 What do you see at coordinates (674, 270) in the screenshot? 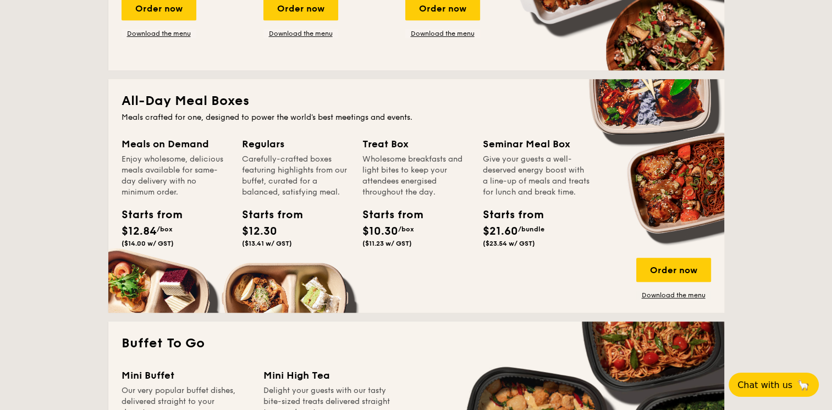
I see `div: Order now` at bounding box center [674, 270].